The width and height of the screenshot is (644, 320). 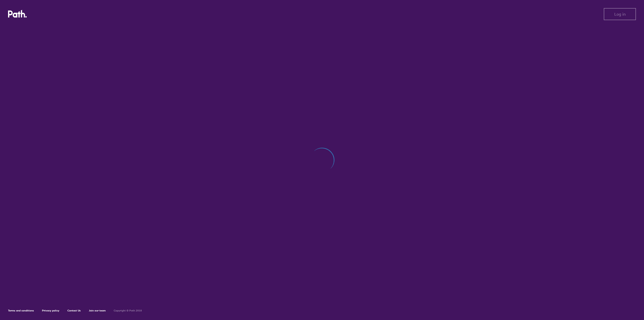 I want to click on a: Terms and conditions, so click(x=21, y=310).